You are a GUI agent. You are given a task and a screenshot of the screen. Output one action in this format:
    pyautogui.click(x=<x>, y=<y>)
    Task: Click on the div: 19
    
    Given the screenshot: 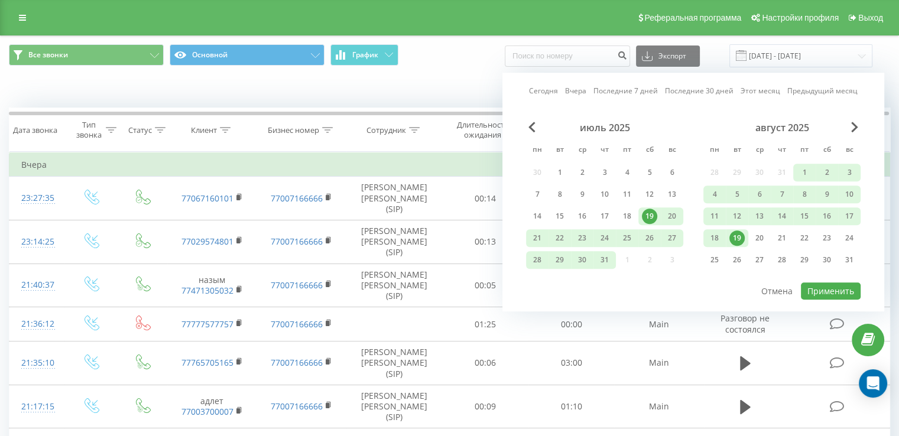 What is the action you would take?
    pyautogui.click(x=650, y=216)
    